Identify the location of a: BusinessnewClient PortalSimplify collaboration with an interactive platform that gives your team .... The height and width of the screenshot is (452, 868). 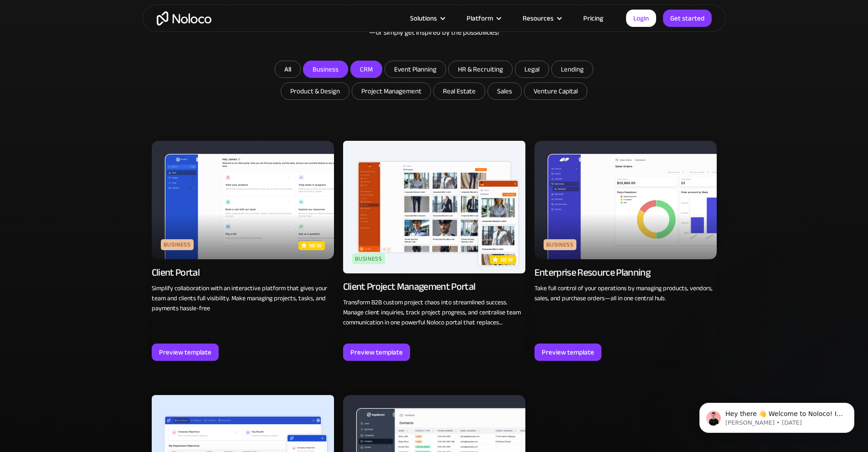
(243, 251).